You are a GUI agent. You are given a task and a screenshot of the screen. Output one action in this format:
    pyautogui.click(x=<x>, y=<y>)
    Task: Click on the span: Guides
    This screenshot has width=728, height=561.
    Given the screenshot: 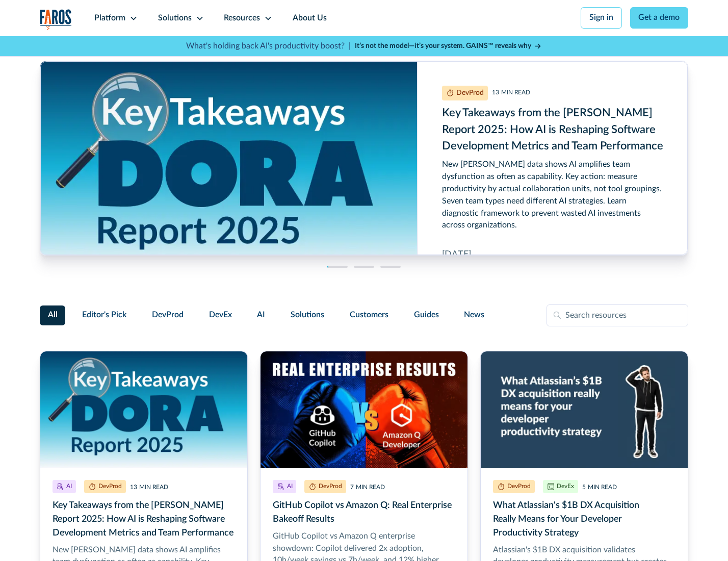 What is the action you would take?
    pyautogui.click(x=426, y=315)
    